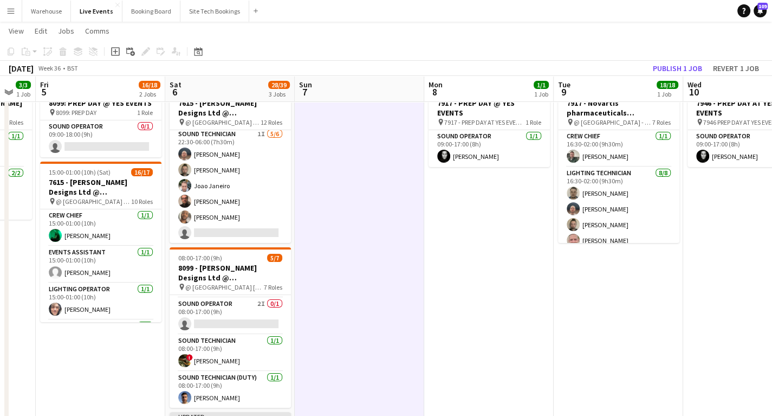  What do you see at coordinates (542, 85) in the screenshot?
I see `span: 1/1` at bounding box center [542, 85].